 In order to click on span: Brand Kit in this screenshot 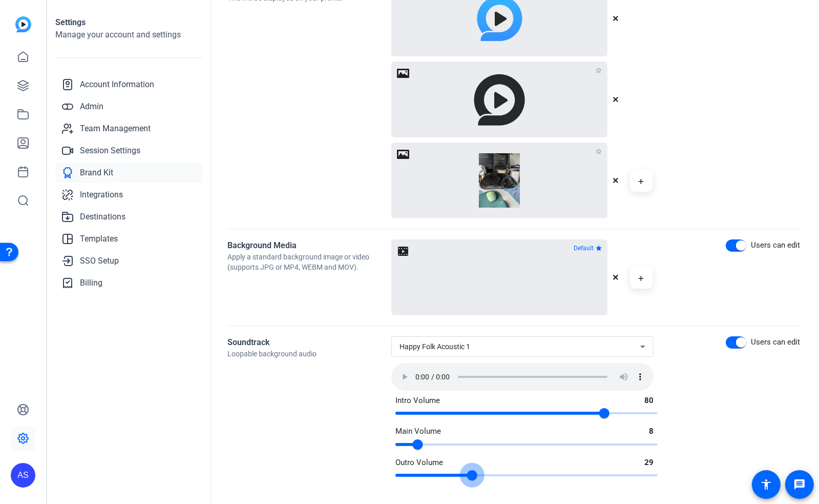, I will do `click(97, 172)`.